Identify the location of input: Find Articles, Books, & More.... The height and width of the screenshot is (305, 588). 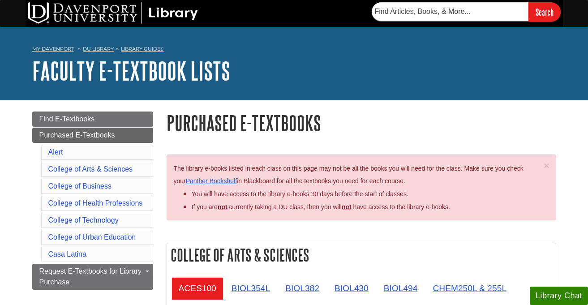
(450, 12).